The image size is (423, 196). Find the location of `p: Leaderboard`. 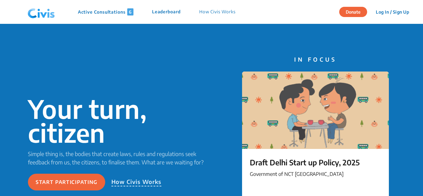

p: Leaderboard is located at coordinates (166, 12).